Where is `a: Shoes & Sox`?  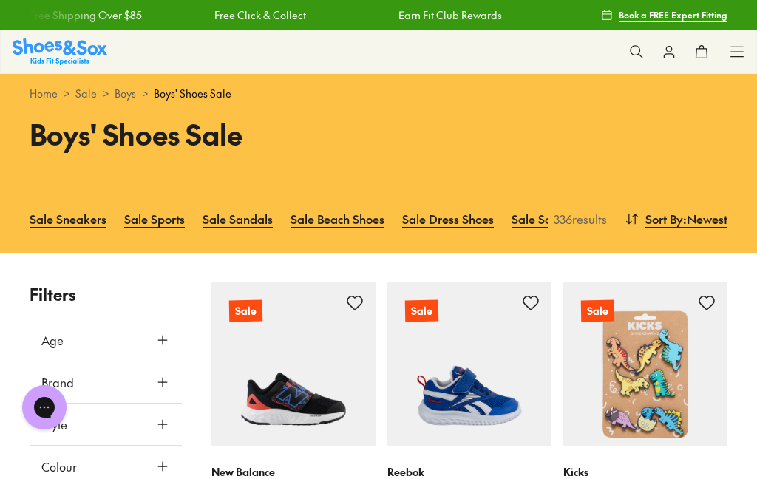
a: Shoes & Sox is located at coordinates (60, 51).